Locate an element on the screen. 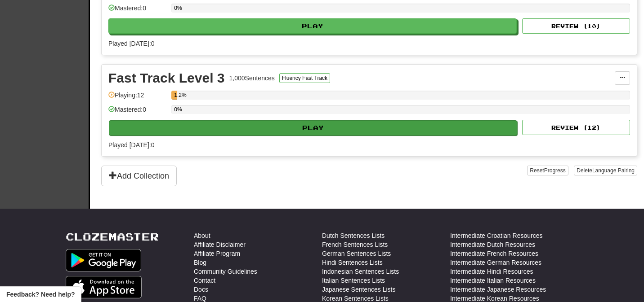 This screenshot has height=302, width=644. a: Dutch Sentences Lists is located at coordinates (353, 236).